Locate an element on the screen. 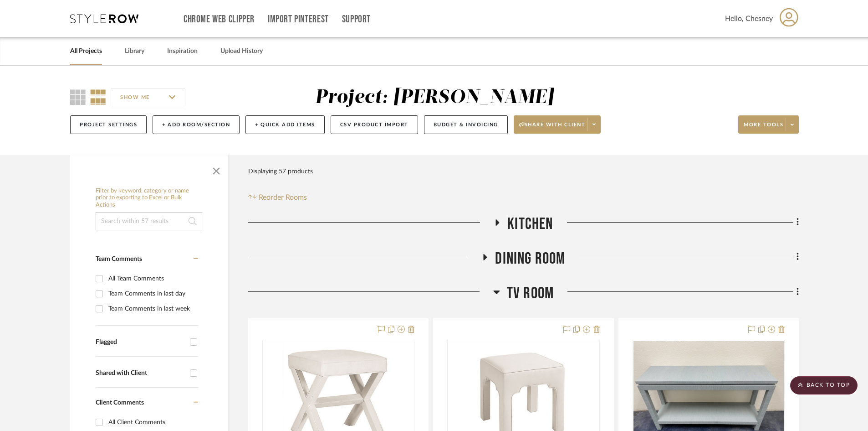 The width and height of the screenshot is (868, 431). span: Client Comments is located at coordinates (120, 403).